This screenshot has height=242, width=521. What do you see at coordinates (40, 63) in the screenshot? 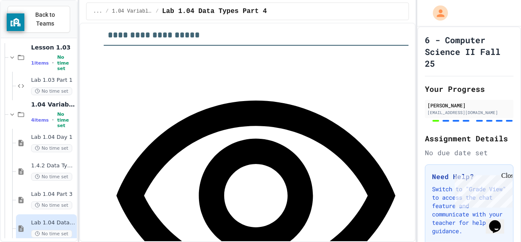
I see `span: 1 items` at bounding box center [40, 63].